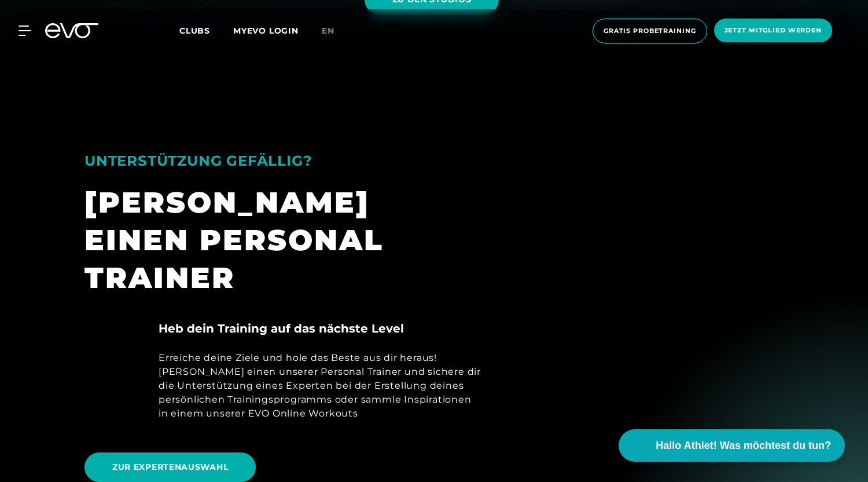  Describe the element at coordinates (650, 30) in the screenshot. I see `a: Gratis Probetraining` at that location.